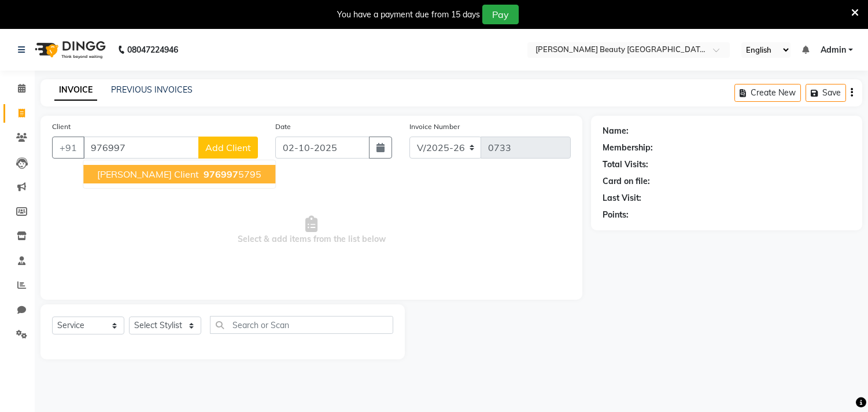 Image resolution: width=868 pixels, height=412 pixels. What do you see at coordinates (500, 14) in the screenshot?
I see `button: Pay` at bounding box center [500, 14].